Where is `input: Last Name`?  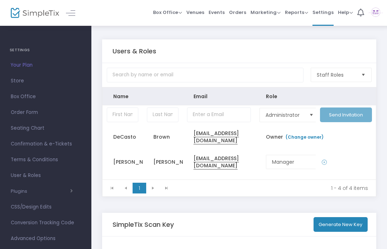
input: Last Name is located at coordinates (163, 115).